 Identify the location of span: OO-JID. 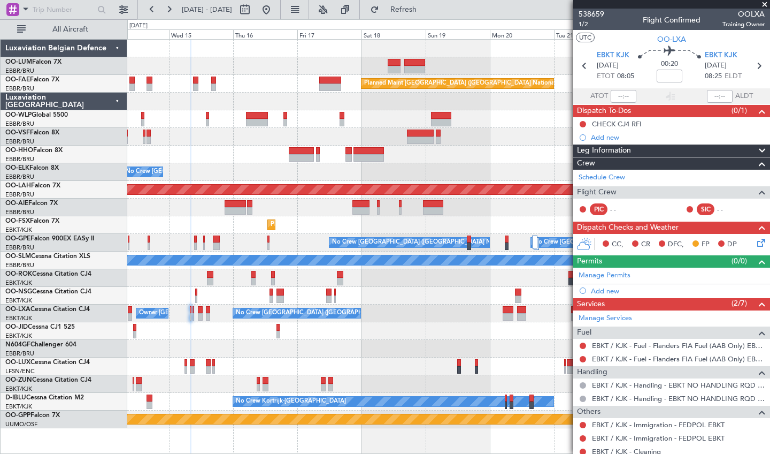
(17, 327).